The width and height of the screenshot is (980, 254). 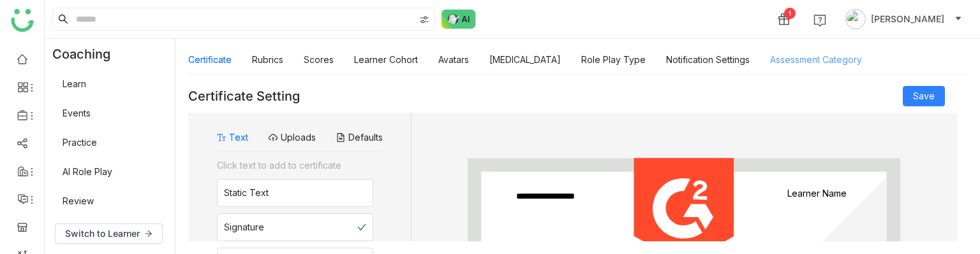 What do you see at coordinates (87, 54) in the screenshot?
I see `div: Coaching` at bounding box center [87, 54].